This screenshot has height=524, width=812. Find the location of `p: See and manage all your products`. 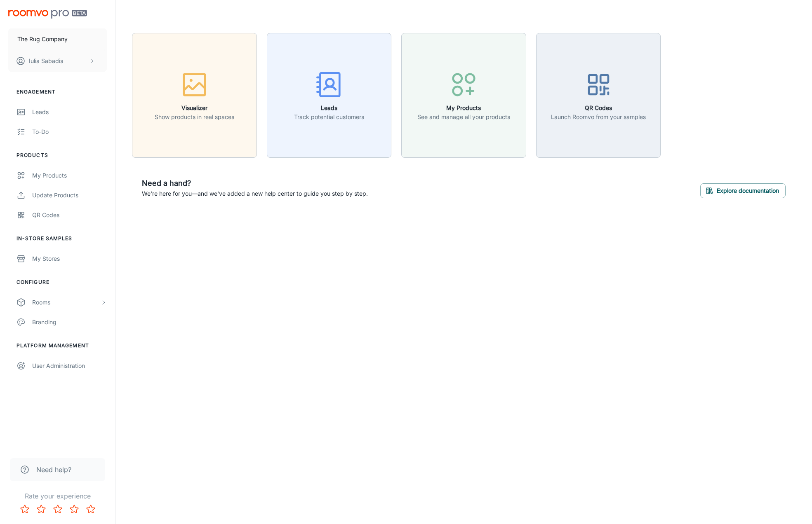

p: See and manage all your products is located at coordinates (463, 117).